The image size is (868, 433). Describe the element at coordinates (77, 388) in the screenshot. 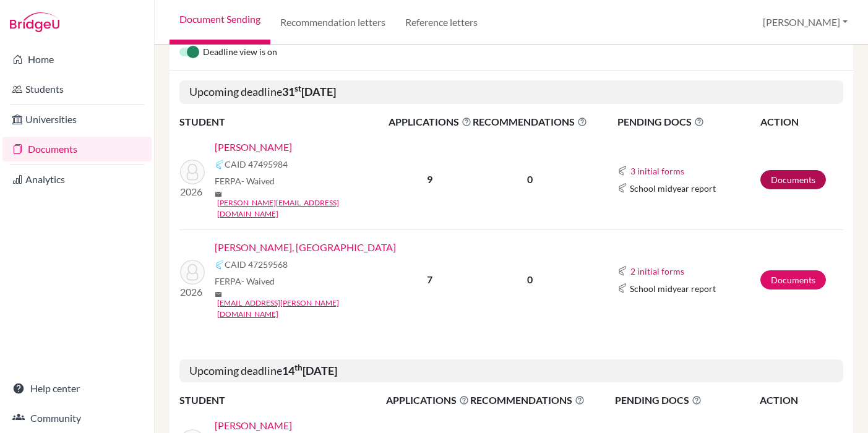

I see `a: Help center` at that location.